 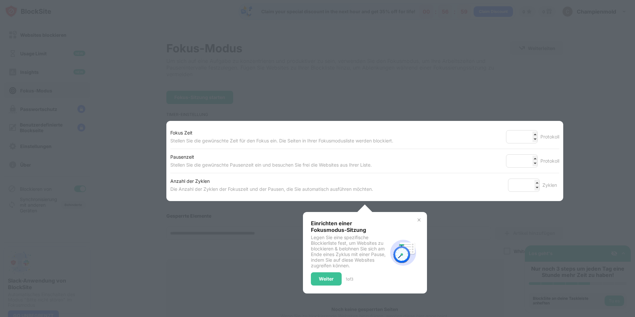 I want to click on div: Stellen Sie die gewünschte Zeit für den Fokus ein. Die Seiten in Ihrer Fokusmodusliste werden blo..., so click(x=282, y=141).